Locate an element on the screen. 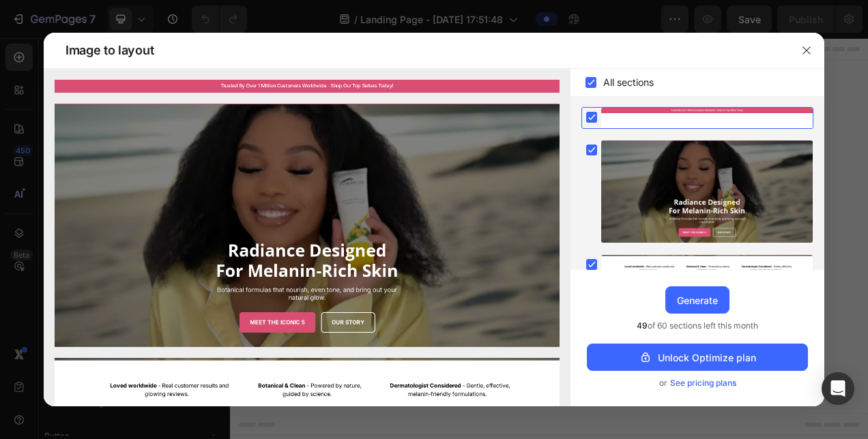  div: Start with Generating from URL or image is located at coordinates (409, 371).